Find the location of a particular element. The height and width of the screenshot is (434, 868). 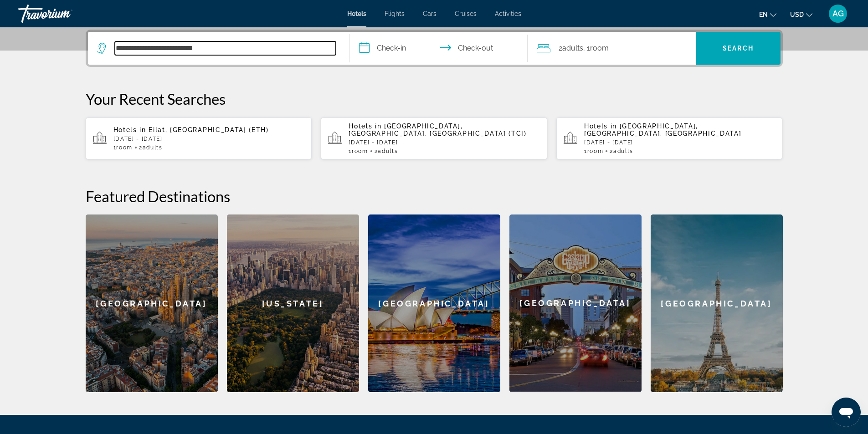

span: Search is located at coordinates (738, 48).